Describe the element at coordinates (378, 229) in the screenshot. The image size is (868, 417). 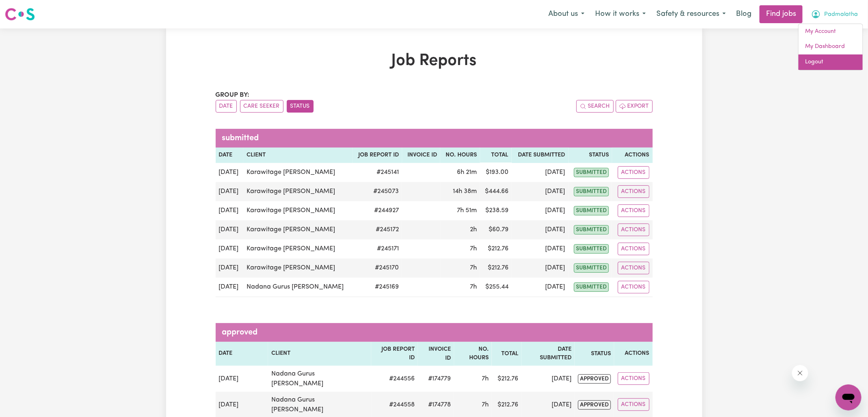
I see `td: # 245172` at that location.